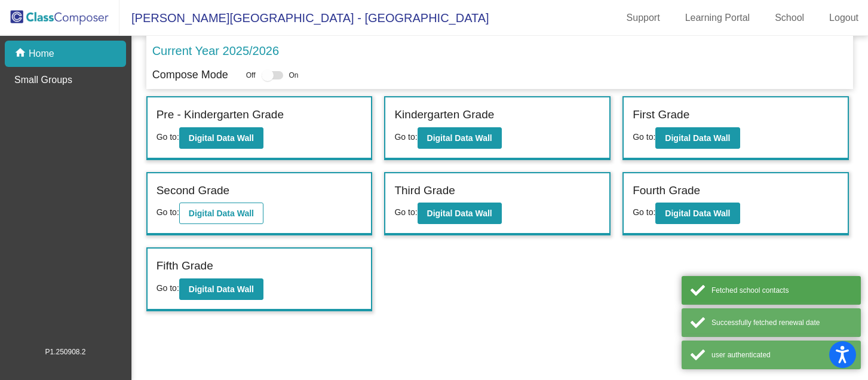 Image resolution: width=868 pixels, height=380 pixels. I want to click on span: Off, so click(251, 75).